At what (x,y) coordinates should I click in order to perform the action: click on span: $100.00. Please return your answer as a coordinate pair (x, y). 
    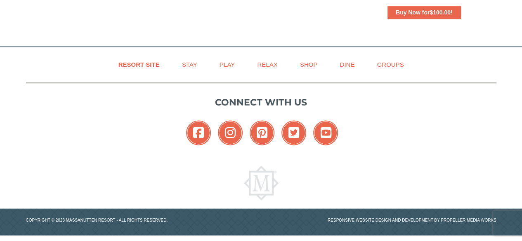
    Looking at the image, I should click on (440, 12).